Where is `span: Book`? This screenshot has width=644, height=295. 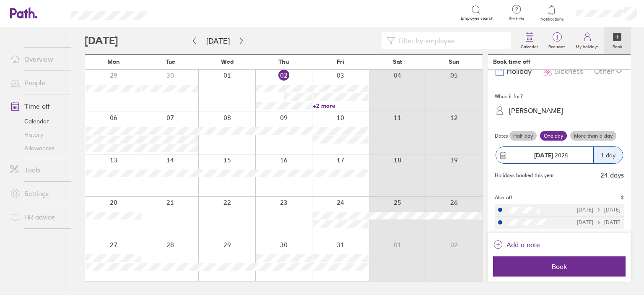
span: Book is located at coordinates (559, 266).